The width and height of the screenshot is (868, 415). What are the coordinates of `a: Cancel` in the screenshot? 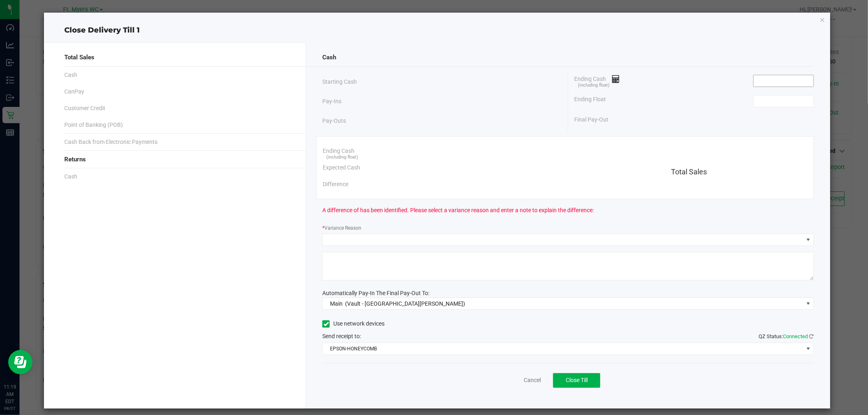 It's located at (532, 380).